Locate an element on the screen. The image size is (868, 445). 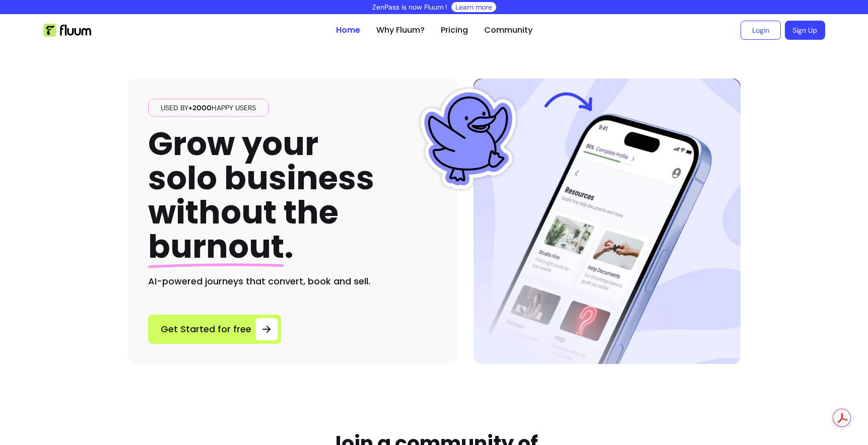
span: Used by happy users is located at coordinates (208, 107).